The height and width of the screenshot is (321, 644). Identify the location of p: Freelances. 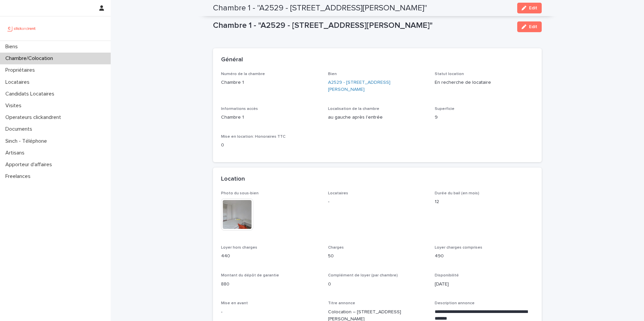
(19, 176).